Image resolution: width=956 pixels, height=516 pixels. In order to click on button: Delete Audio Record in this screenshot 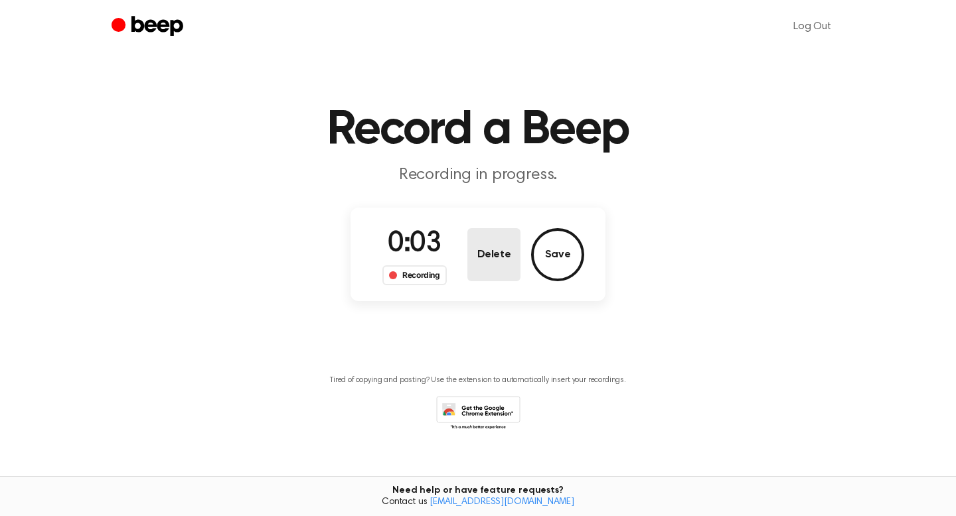, I will do `click(494, 255)`.